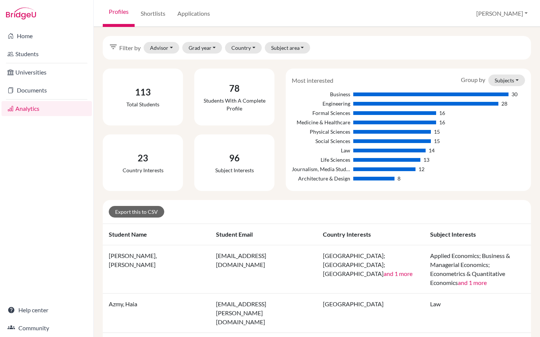 The width and height of the screenshot is (540, 337). Describe the element at coordinates (130, 48) in the screenshot. I see `span: Filter by` at that location.